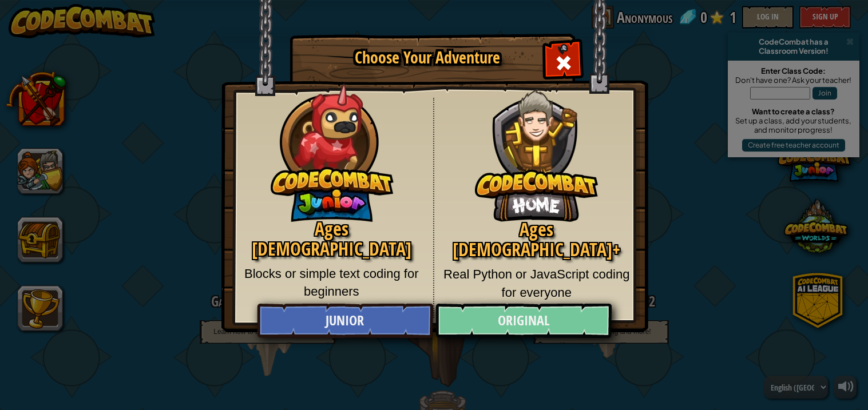  What do you see at coordinates (523, 321) in the screenshot?
I see `a: Original` at bounding box center [523, 321].